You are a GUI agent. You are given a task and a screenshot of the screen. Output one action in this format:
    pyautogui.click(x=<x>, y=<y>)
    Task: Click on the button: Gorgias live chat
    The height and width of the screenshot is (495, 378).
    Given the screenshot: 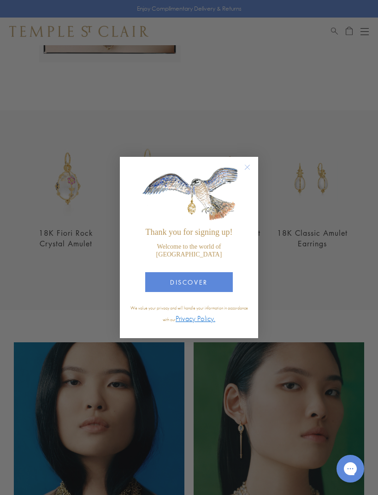 What is the action you would take?
    pyautogui.click(x=18, y=17)
    